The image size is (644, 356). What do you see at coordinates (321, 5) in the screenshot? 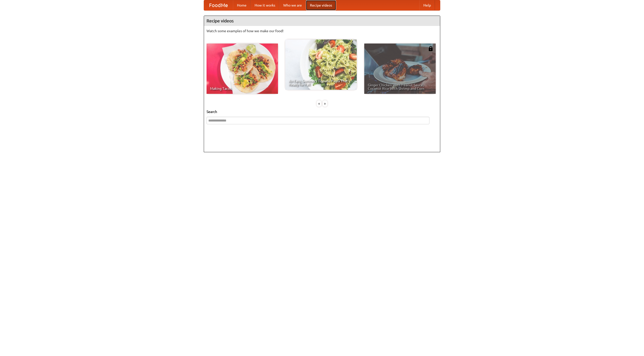
I see `a: Recipe videos` at bounding box center [321, 5].